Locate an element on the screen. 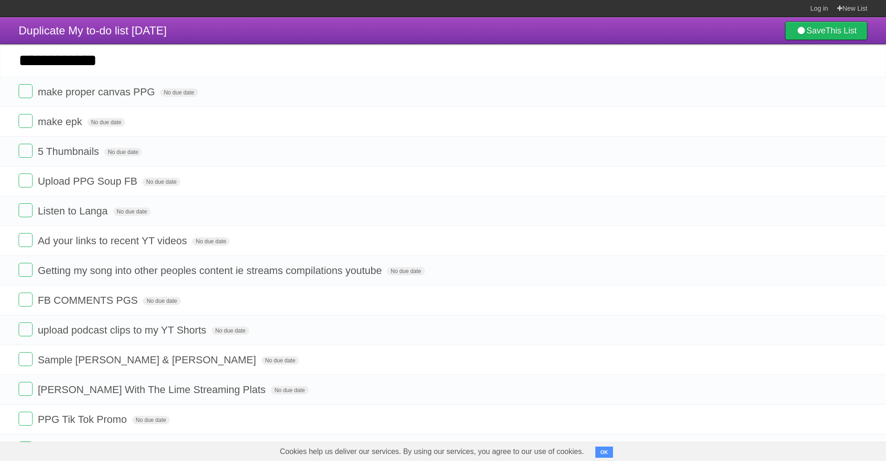 This screenshot has width=886, height=461. span: Cookies help us deliver our services. By using our services, you agree to our use of cookies. is located at coordinates (432, 452).